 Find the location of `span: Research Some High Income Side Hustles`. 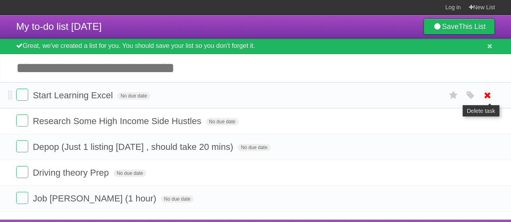

span: Research Some High Income Side Hustles is located at coordinates (118, 121).